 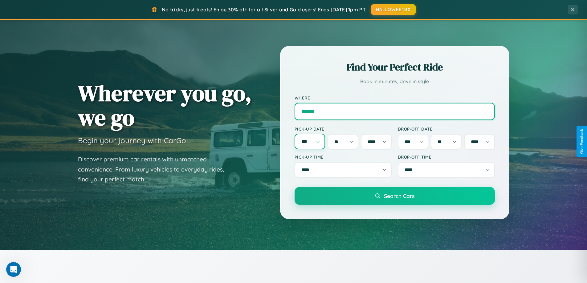 I want to click on button: Search Cars, so click(x=394, y=196).